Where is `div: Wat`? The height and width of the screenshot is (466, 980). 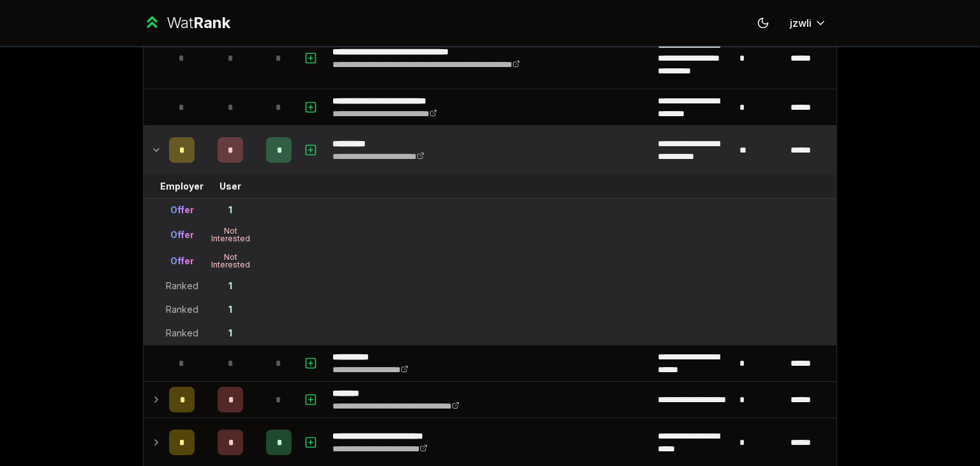
div: Wat is located at coordinates (198, 23).